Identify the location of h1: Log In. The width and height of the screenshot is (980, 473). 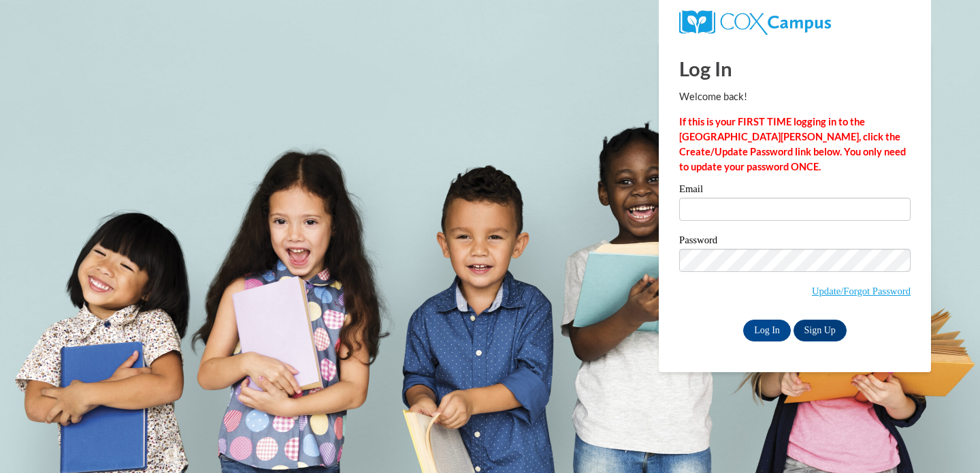
(795, 68).